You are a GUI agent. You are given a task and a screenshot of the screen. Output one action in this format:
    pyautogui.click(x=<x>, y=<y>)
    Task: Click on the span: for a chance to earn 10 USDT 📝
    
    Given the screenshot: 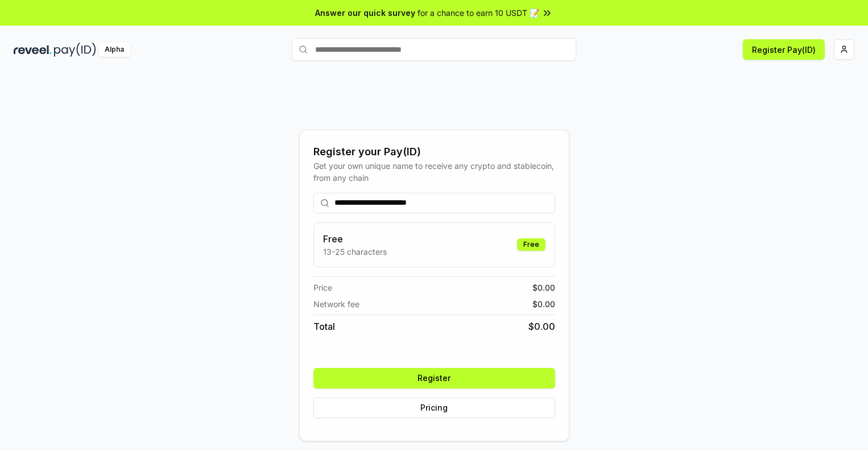 What is the action you would take?
    pyautogui.click(x=478, y=12)
    